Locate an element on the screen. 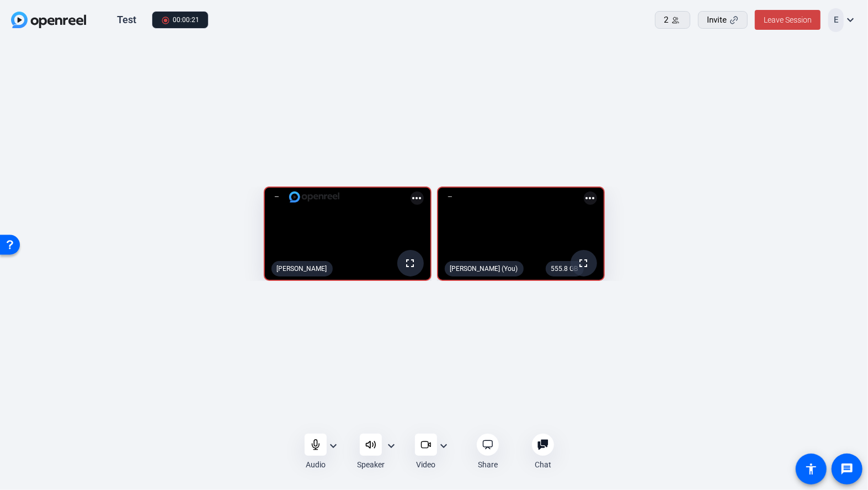 The width and height of the screenshot is (868, 490). div: Test is located at coordinates (126, 20).